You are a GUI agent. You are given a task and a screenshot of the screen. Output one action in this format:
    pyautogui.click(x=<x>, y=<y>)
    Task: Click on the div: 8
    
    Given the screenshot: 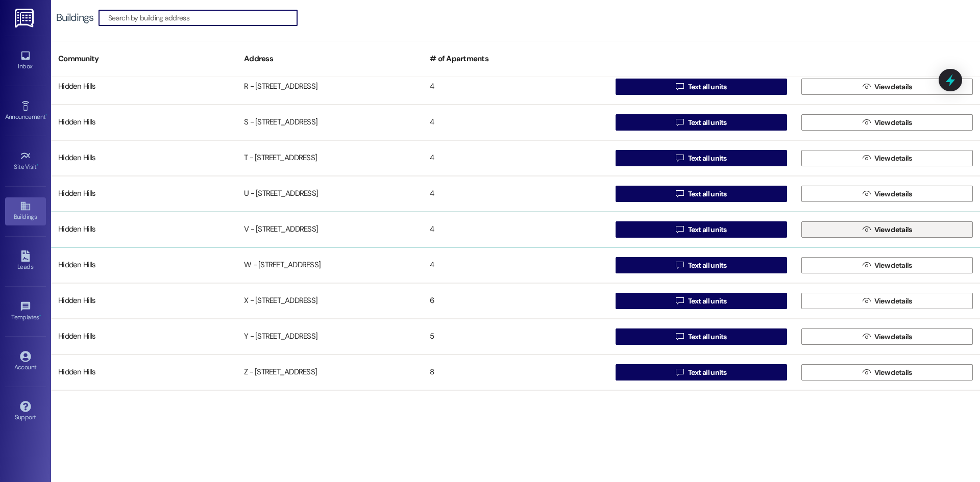 What is the action you would take?
    pyautogui.click(x=516, y=373)
    